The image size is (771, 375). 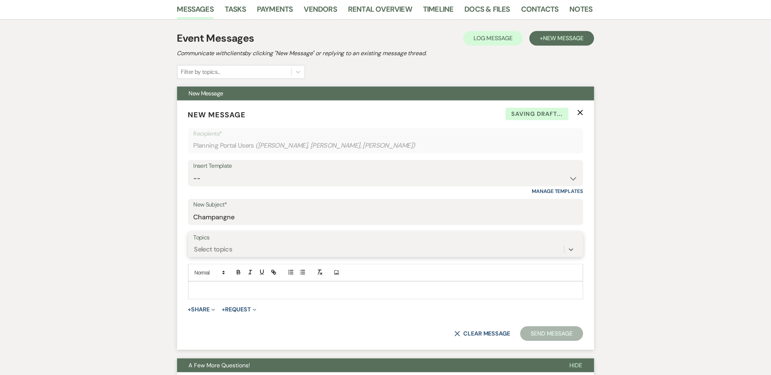 What do you see at coordinates (219, 365) in the screenshot?
I see `span: A Few More Questions!` at bounding box center [219, 365].